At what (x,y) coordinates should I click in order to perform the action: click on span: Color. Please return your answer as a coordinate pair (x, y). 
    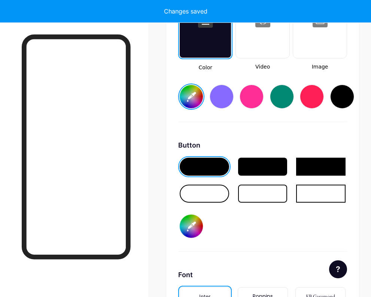
    Looking at the image, I should click on (205, 67).